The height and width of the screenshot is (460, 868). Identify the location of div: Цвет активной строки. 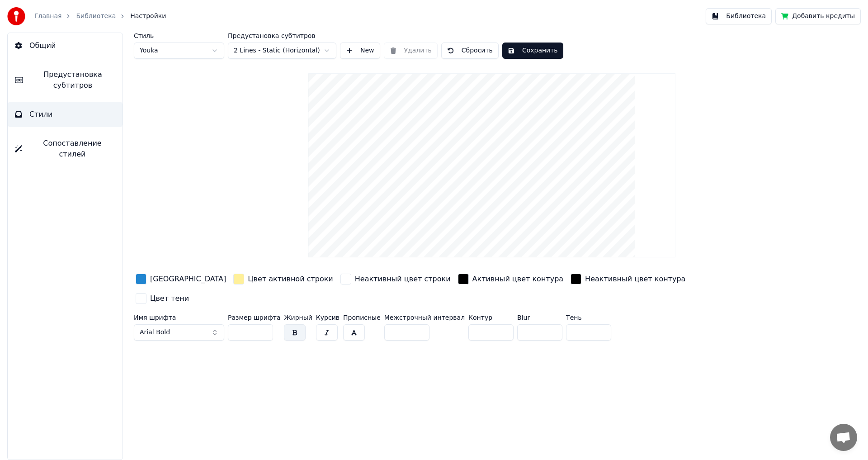
(290, 279).